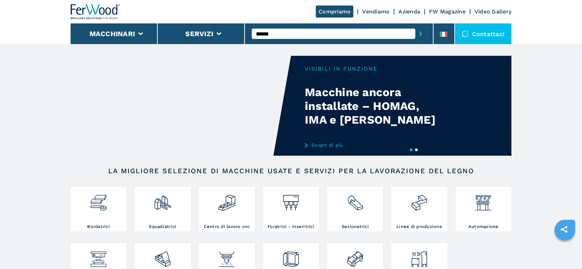  Describe the element at coordinates (355, 200) in the screenshot. I see `img: sezionatrici_2.png` at that location.